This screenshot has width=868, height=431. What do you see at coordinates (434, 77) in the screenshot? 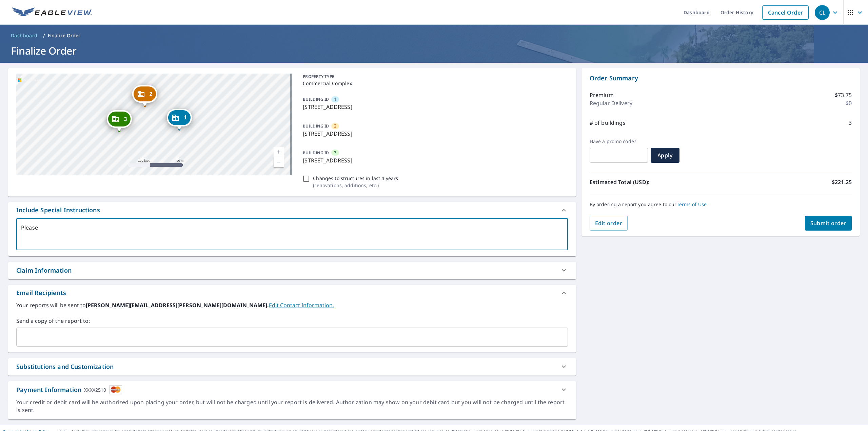
I see `p: PROPERTY TYPE` at bounding box center [434, 77].